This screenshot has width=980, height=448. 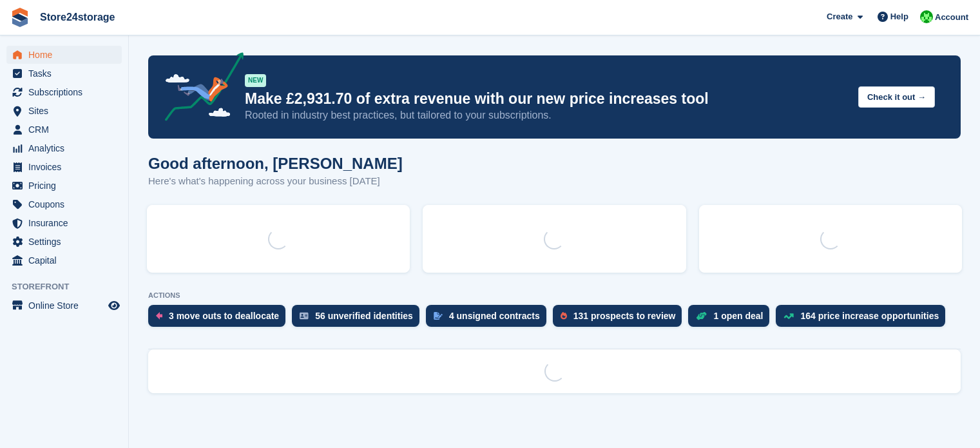 What do you see at coordinates (220, 319) in the screenshot?
I see `a: 3 move outs to deallocate` at bounding box center [220, 319].